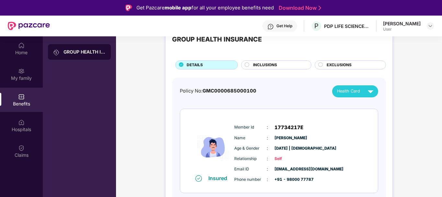  Describe the element at coordinates (195, 65) in the screenshot. I see `span: DETAILS` at that location.